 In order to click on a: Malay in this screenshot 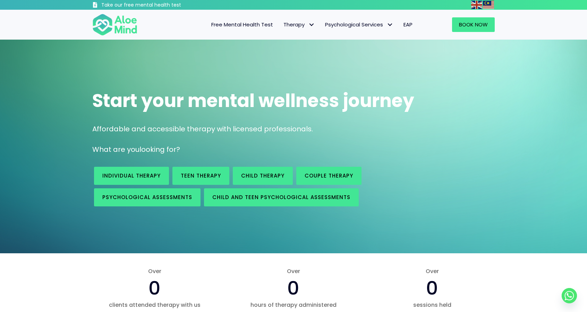, I will do `click(489, 5)`.